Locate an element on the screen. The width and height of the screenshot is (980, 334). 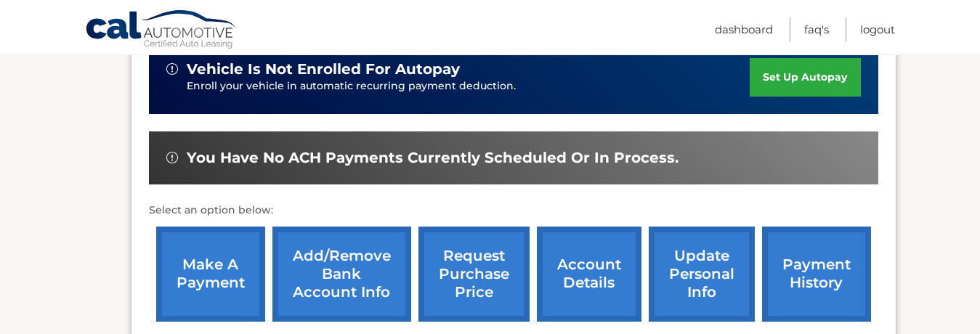
a: account details is located at coordinates (590, 274).